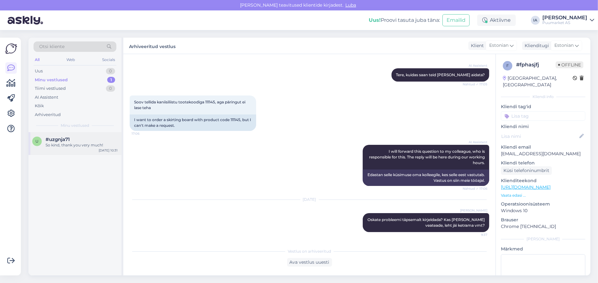 This screenshot has width=598, height=283. What do you see at coordinates (543, 126) in the screenshot?
I see `p: Kliendi nimi` at bounding box center [543, 126].